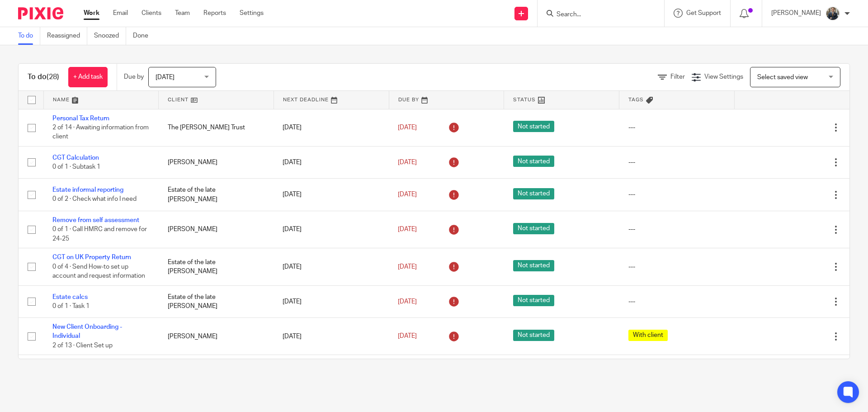 This screenshot has width=868, height=412. What do you see at coordinates (251, 13) in the screenshot?
I see `a: Settings` at bounding box center [251, 13].